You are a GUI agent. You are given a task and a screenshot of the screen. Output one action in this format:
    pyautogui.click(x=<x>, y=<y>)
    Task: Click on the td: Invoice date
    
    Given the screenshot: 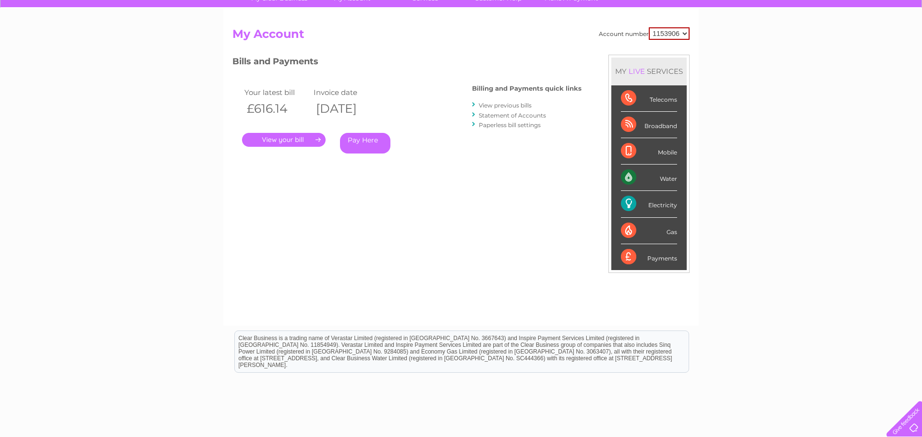 What is the action you would take?
    pyautogui.click(x=346, y=92)
    